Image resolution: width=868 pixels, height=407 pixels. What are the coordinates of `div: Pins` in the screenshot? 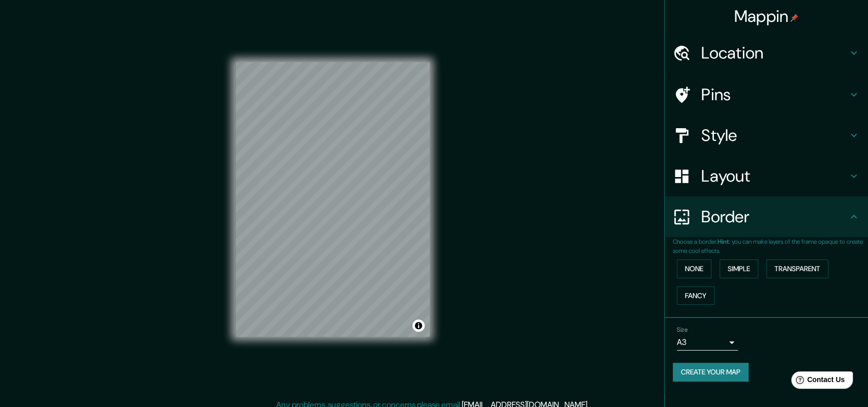 It's located at (767, 95).